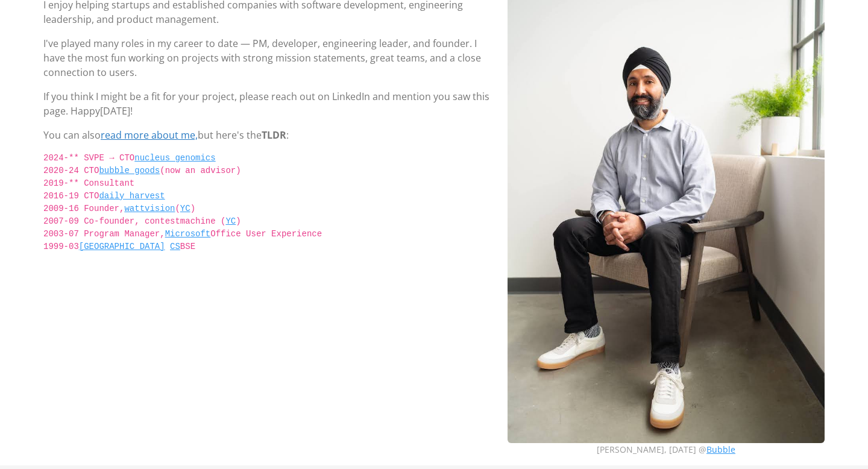  What do you see at coordinates (268, 209) in the screenshot?
I see `code: 2024-** SVPE → CTO 2020-24 CTO (now an advisor) 2019-** Consultant 2016-19 CTO 2009-16 Founder, (...` at bounding box center [268, 209].